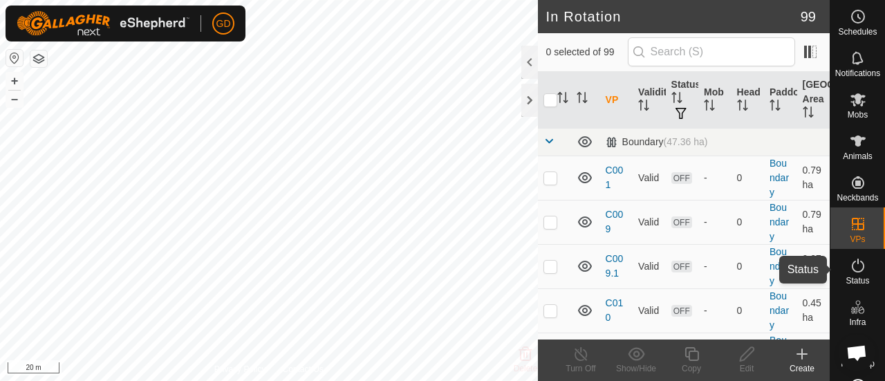  I want to click on th: Status, so click(682, 100).